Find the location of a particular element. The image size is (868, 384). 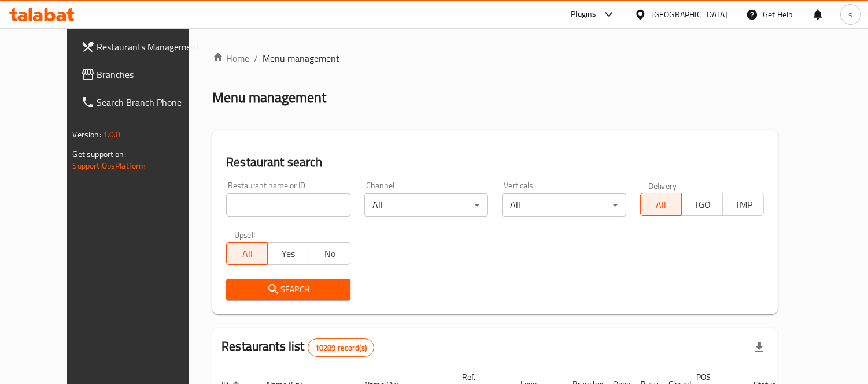

div: Total records count is located at coordinates (341, 347).